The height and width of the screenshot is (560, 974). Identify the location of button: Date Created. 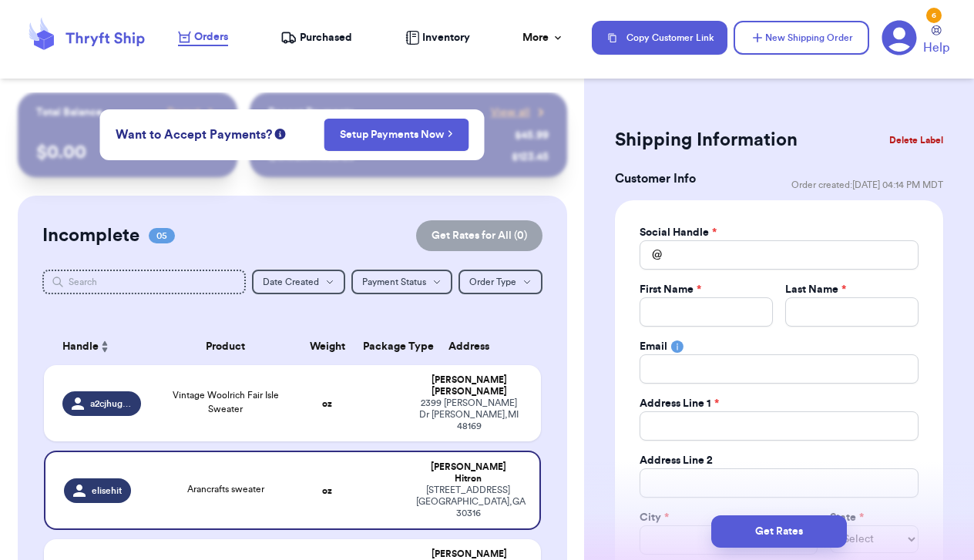
(298, 282).